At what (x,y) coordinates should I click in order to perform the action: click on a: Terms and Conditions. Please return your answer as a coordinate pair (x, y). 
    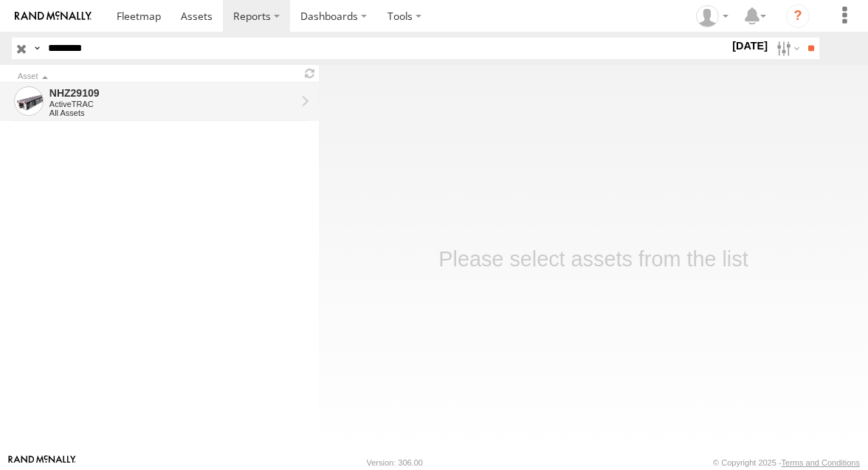
    Looking at the image, I should click on (820, 462).